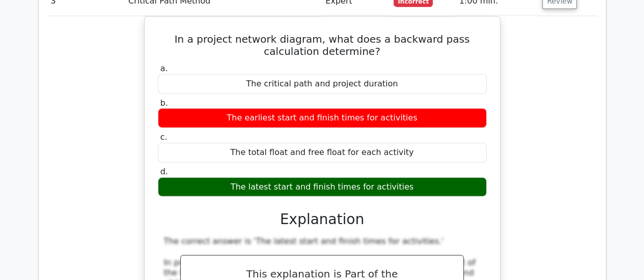 The height and width of the screenshot is (280, 644). I want to click on span: d., so click(164, 171).